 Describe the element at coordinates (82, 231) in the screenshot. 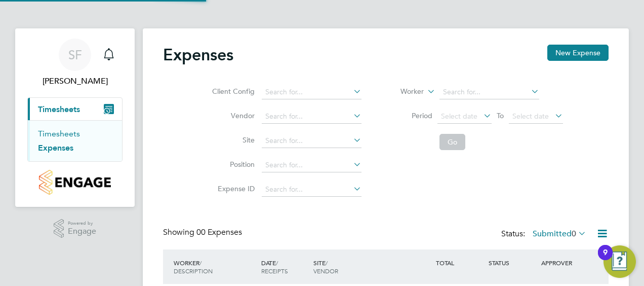

I see `span: Engage` at that location.